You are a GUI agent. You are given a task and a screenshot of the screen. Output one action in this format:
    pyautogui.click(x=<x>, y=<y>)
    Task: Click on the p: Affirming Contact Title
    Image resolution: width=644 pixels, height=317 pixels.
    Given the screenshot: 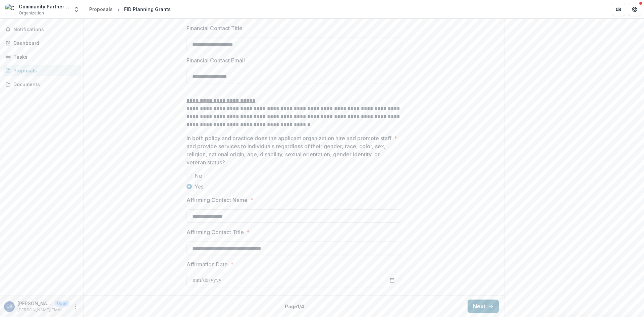 What is the action you would take?
    pyautogui.click(x=215, y=232)
    